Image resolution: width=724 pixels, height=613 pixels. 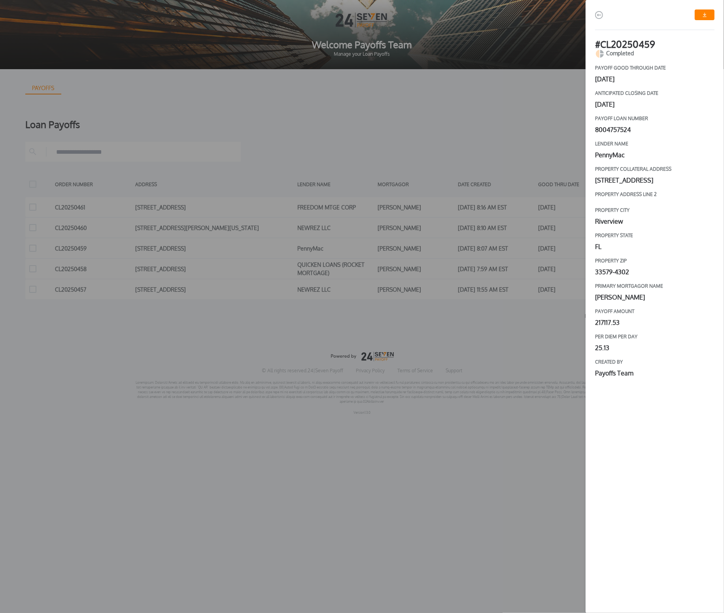 What do you see at coordinates (620, 54) in the screenshot?
I see `span: Completed` at bounding box center [620, 54].